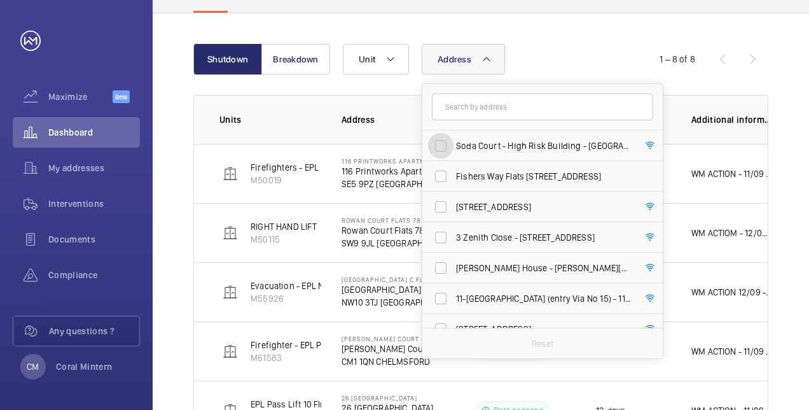 This screenshot has height=410, width=809. What do you see at coordinates (94, 275) in the screenshot?
I see `span: Compliance` at bounding box center [94, 275].